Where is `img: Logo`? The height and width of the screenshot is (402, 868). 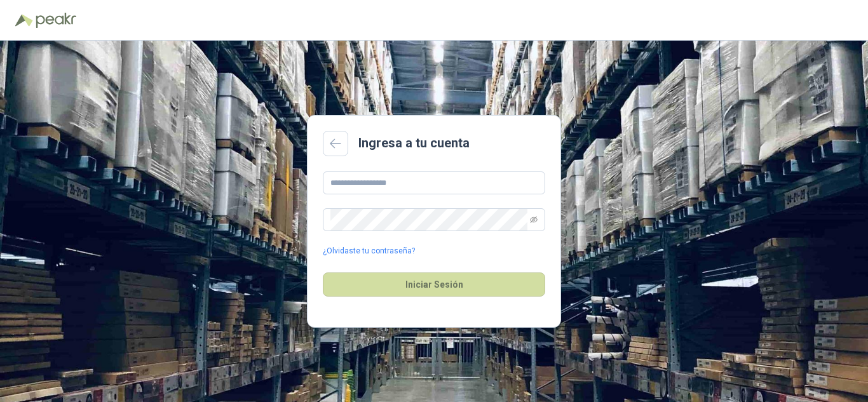 img: Logo is located at coordinates (24, 20).